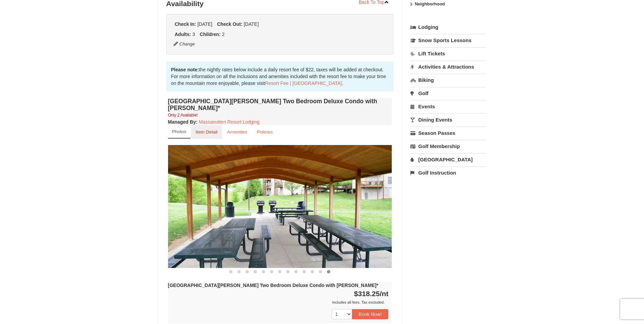  I want to click on strong: Children:, so click(210, 34).